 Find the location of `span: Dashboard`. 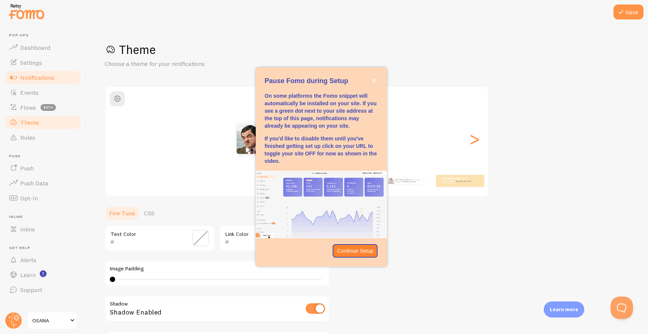

span: Dashboard is located at coordinates (35, 48).